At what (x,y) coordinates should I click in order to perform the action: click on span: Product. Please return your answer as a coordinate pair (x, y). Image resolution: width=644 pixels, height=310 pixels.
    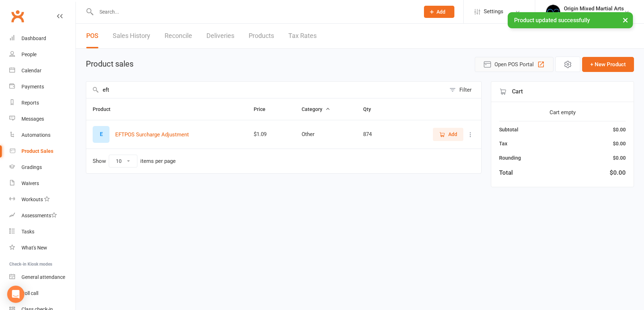
    Looking at the image, I should click on (106, 109).